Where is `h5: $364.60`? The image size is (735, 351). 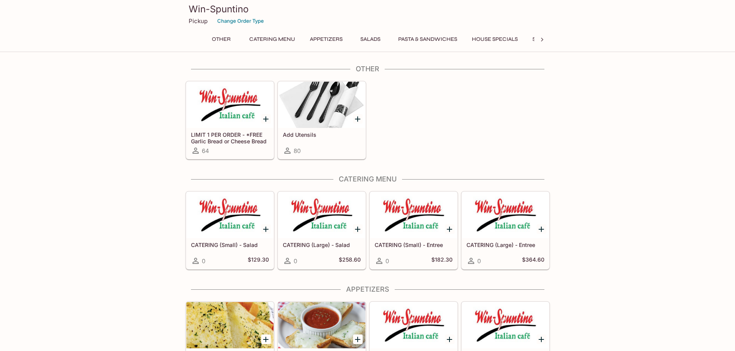
h5: $364.60 is located at coordinates (533, 261).